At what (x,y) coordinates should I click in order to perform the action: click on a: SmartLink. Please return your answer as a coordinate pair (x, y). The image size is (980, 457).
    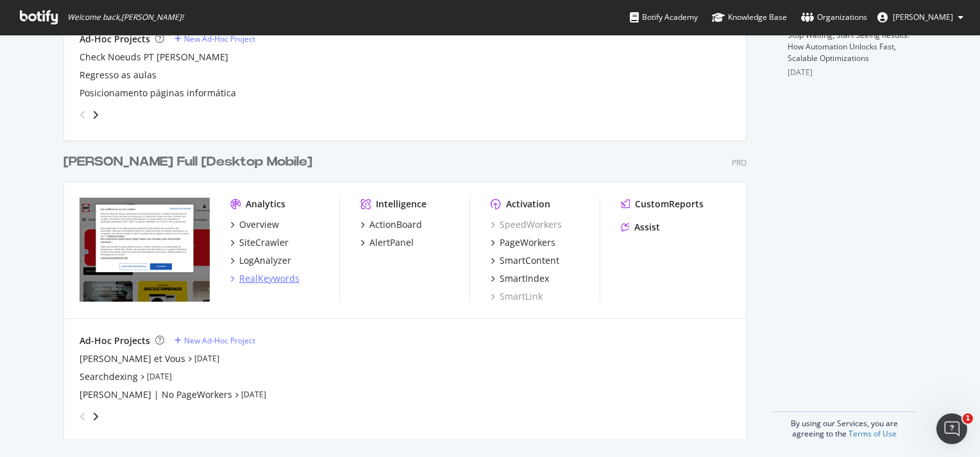
    Looking at the image, I should click on (516, 296).